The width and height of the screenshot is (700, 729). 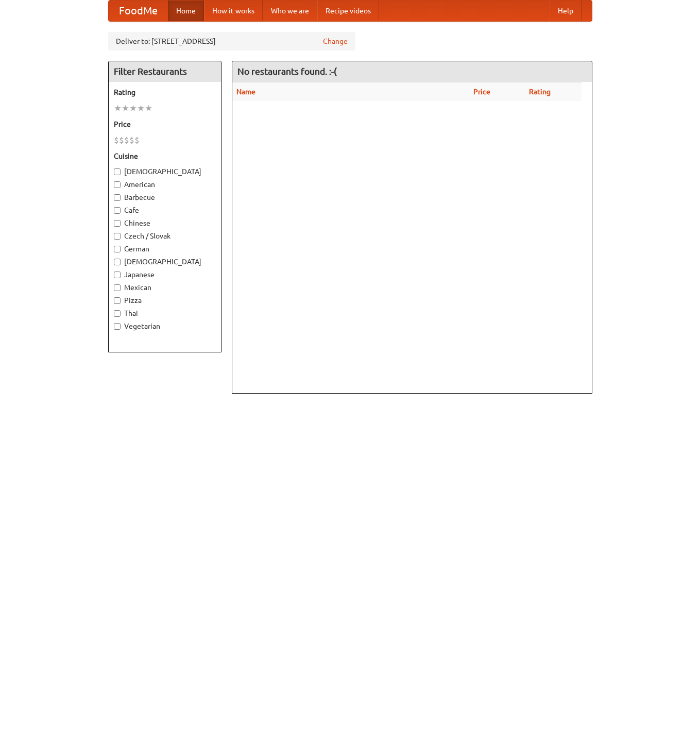 What do you see at coordinates (234, 11) in the screenshot?
I see `a: How it works` at bounding box center [234, 11].